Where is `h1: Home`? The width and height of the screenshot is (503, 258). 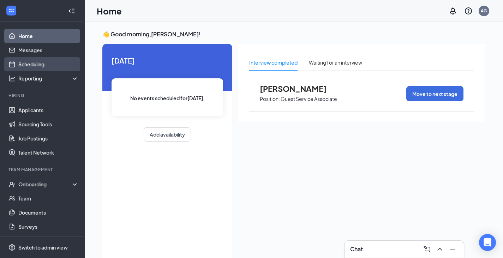 h1: Home is located at coordinates (109, 11).